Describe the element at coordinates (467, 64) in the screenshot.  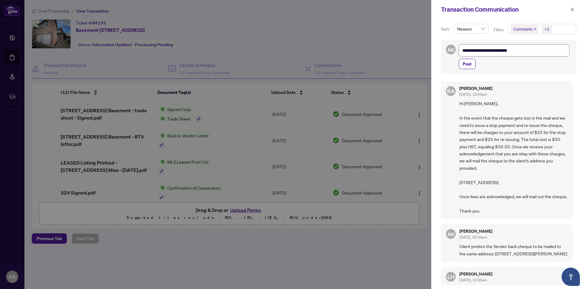
I see `span: Post` at that location.